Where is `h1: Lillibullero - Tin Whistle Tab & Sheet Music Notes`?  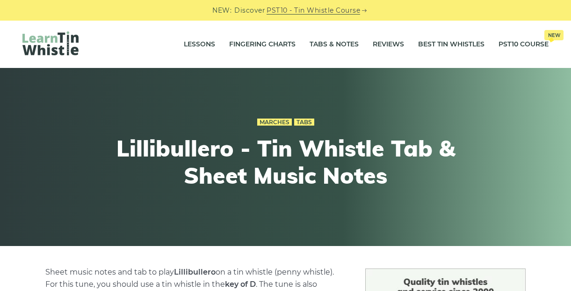 h1: Lillibullero - Tin Whistle Tab & Sheet Music Notes is located at coordinates (286, 161).